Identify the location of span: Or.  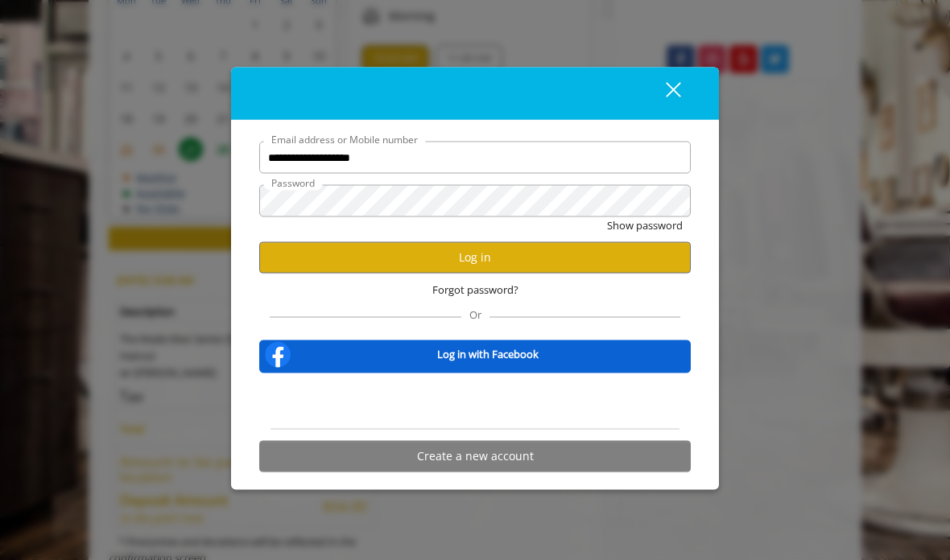
(475, 314).